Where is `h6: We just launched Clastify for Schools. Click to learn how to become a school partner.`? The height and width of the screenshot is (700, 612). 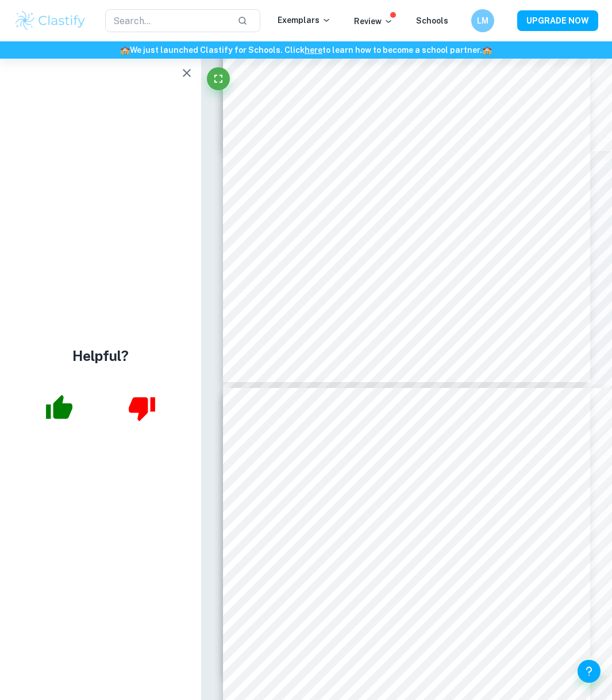
h6: We just launched Clastify for Schools. Click to learn how to become a school partner. is located at coordinates (306, 50).